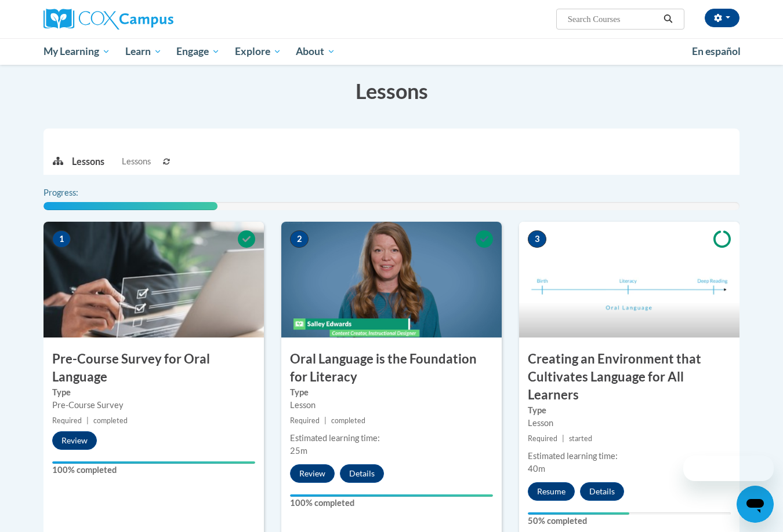  I want to click on div: Main menu, so click(392, 52).